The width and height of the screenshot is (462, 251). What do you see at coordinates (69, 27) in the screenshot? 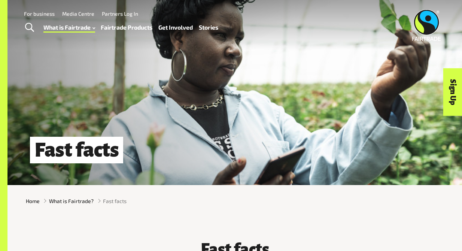
I see `a: What is Fairtrade` at bounding box center [69, 27].